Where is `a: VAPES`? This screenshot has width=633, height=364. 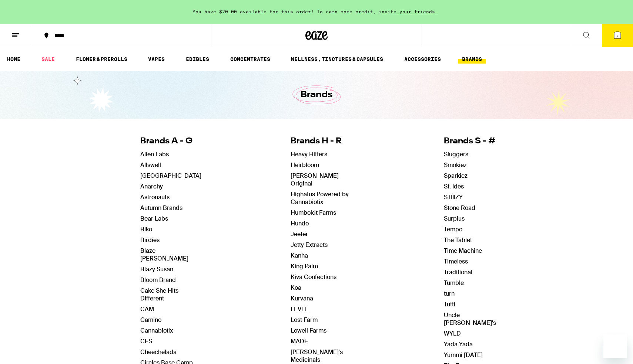 a: VAPES is located at coordinates (156, 59).